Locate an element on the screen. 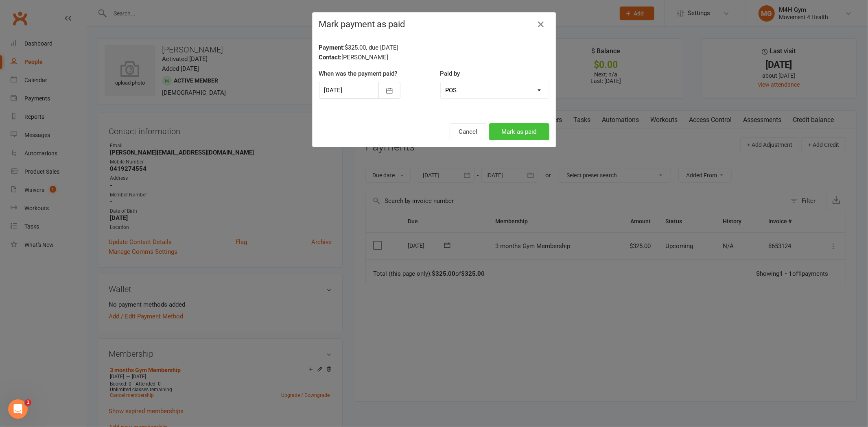 The image size is (868, 427). button: Mark as paid is located at coordinates (519, 132).